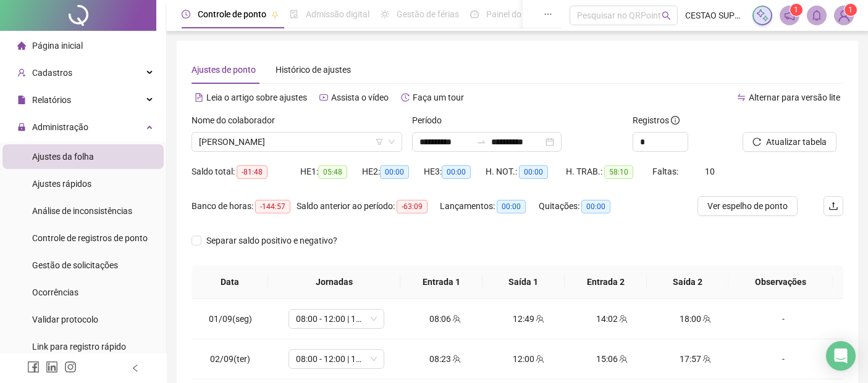 The width and height of the screenshot is (868, 383). Describe the element at coordinates (229, 359) in the screenshot. I see `span: 02/09(ter)` at that location.